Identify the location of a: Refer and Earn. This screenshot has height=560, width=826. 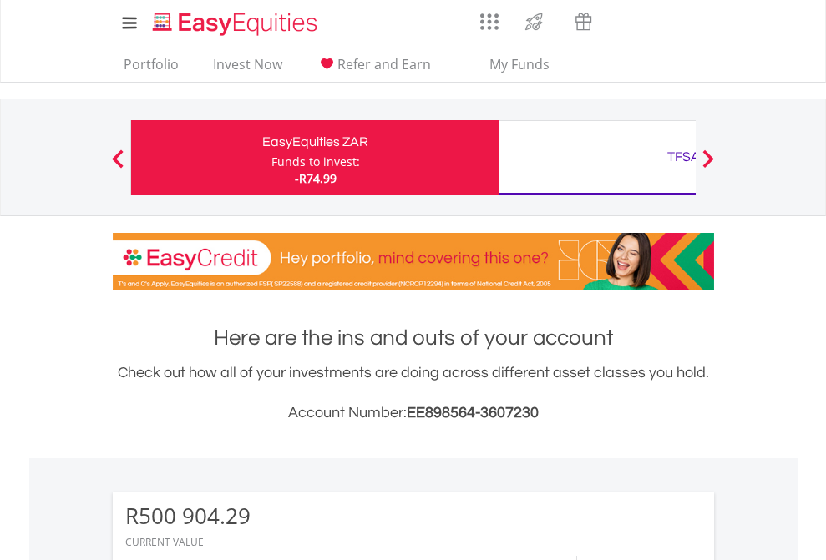
(373, 68).